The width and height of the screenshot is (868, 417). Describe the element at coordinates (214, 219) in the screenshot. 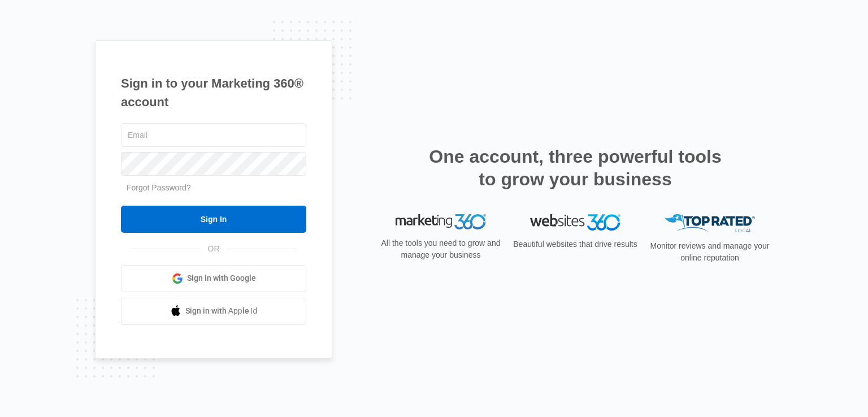

I see `input: Sign In` at that location.